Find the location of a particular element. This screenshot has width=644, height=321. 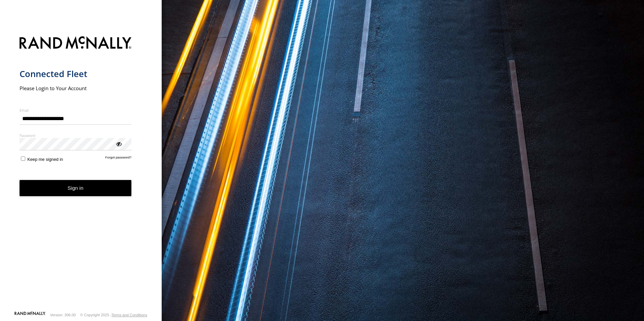

form: main is located at coordinates (81, 172).